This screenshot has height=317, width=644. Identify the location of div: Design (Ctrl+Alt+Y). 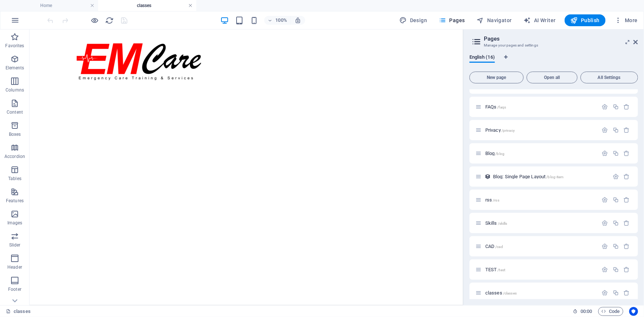
(413, 21).